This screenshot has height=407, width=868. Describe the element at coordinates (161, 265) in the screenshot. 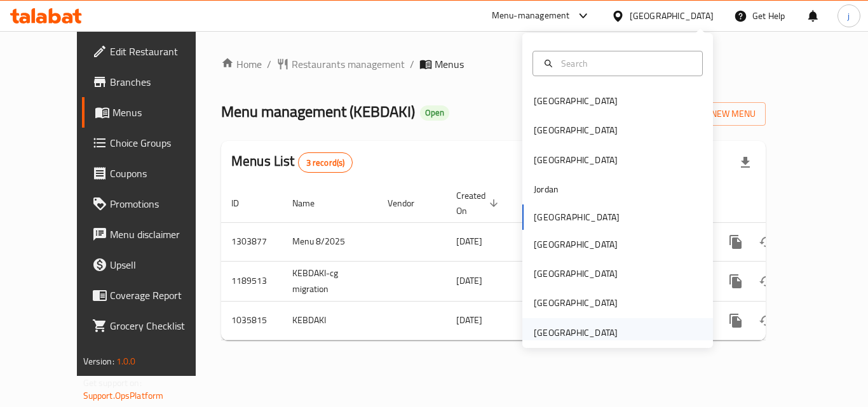

I see `span: Upsell` at that location.